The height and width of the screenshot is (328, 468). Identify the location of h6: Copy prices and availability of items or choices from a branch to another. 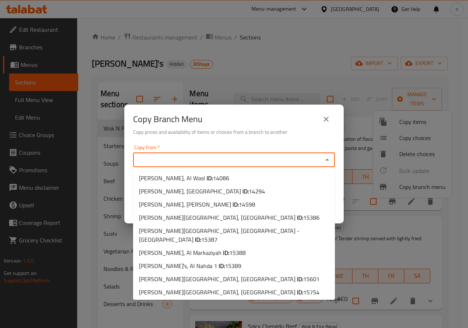
(234, 132).